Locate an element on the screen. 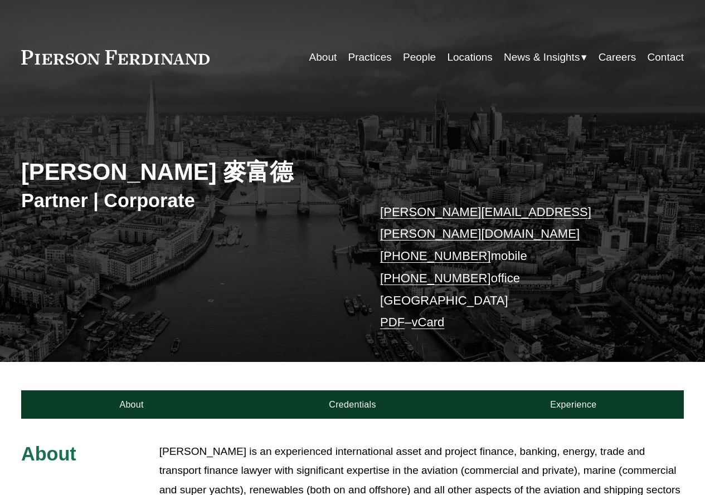  a: PDF is located at coordinates (392, 322).